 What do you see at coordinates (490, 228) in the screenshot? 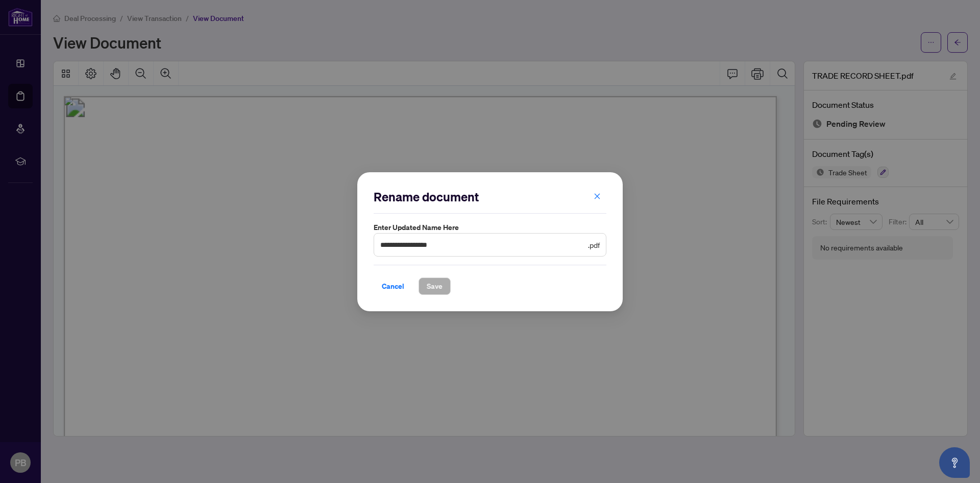
I see `label: Enter updated name here` at bounding box center [490, 228].